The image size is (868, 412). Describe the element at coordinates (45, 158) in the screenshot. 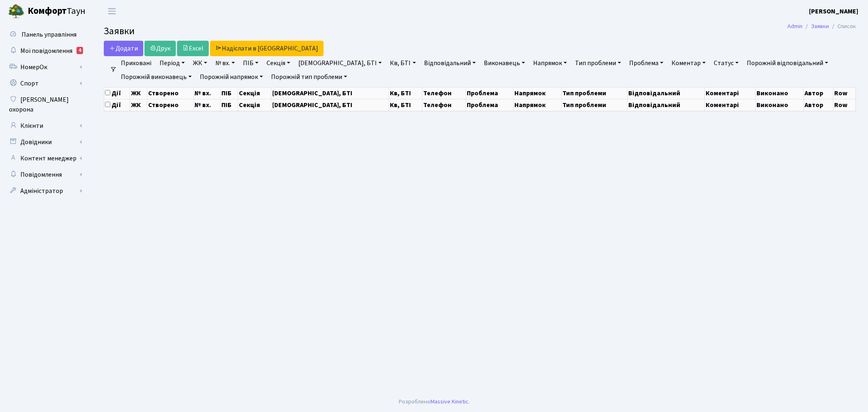

I see `a: Контент менеджер` at that location.